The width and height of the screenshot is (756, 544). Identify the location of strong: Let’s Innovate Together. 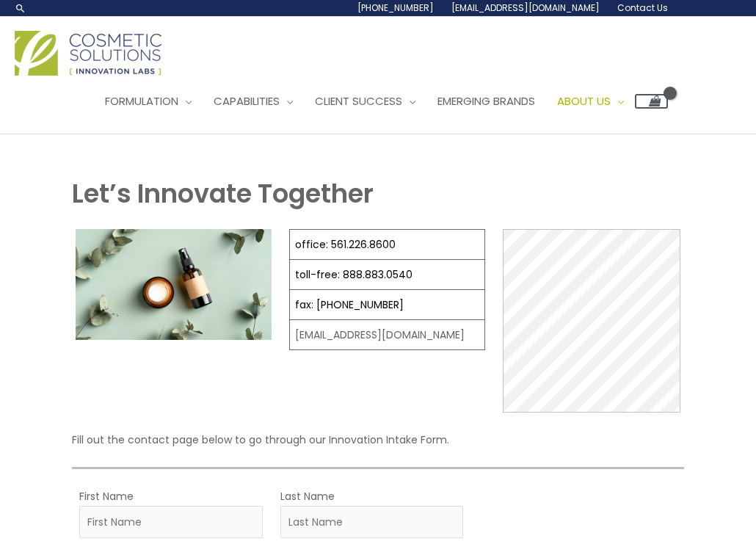
(222, 193).